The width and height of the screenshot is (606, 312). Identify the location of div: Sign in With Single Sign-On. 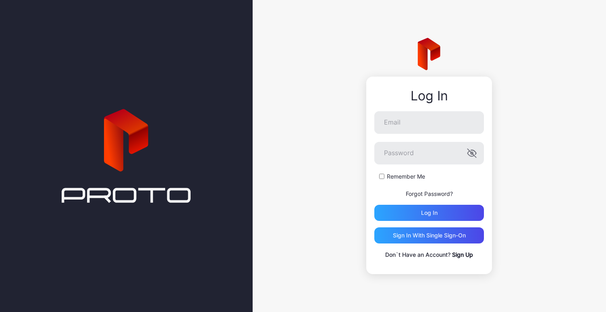
(429, 235).